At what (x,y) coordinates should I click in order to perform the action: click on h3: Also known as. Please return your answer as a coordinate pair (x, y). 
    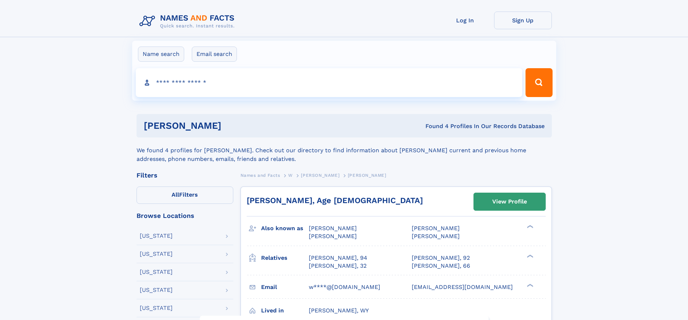
    Looking at the image, I should click on (285, 229).